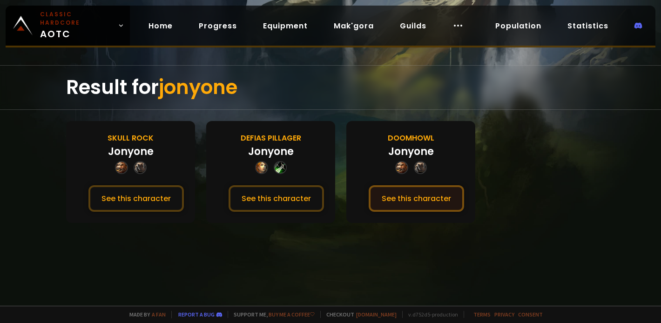  What do you see at coordinates (354, 26) in the screenshot?
I see `a: Mak'gora` at bounding box center [354, 26].